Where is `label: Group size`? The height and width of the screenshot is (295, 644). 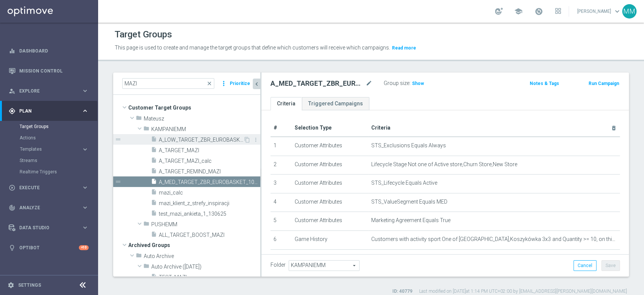
label: Group size is located at coordinates (396, 83).